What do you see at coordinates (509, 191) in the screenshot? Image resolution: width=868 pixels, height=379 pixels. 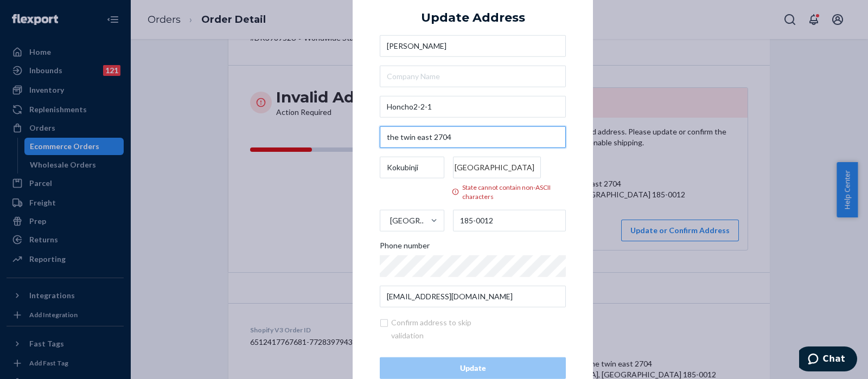 I see `div: State cannot contain non-ASCII characters` at bounding box center [509, 191].